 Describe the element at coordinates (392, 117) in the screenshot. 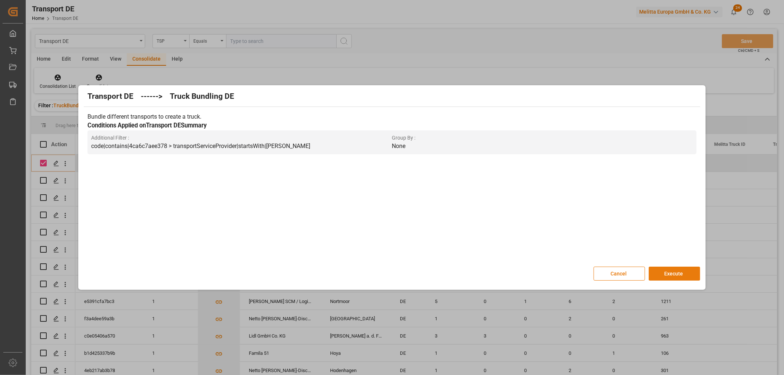

I see `p: Bundle different transports to create a truck.` at that location.